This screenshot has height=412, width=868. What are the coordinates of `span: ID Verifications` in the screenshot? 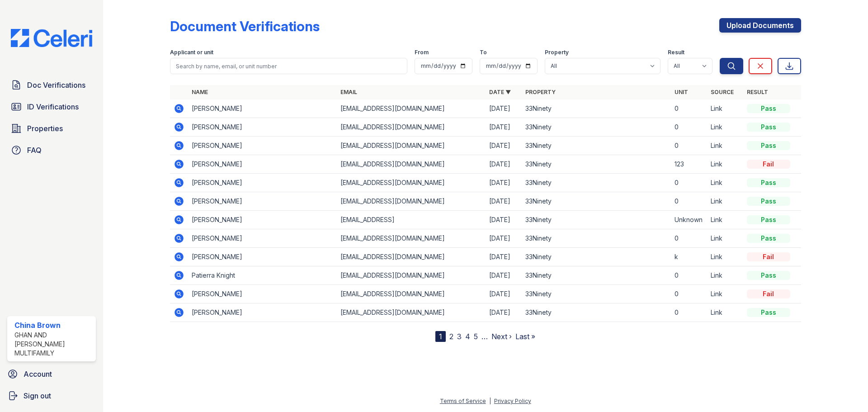 It's located at (53, 107).